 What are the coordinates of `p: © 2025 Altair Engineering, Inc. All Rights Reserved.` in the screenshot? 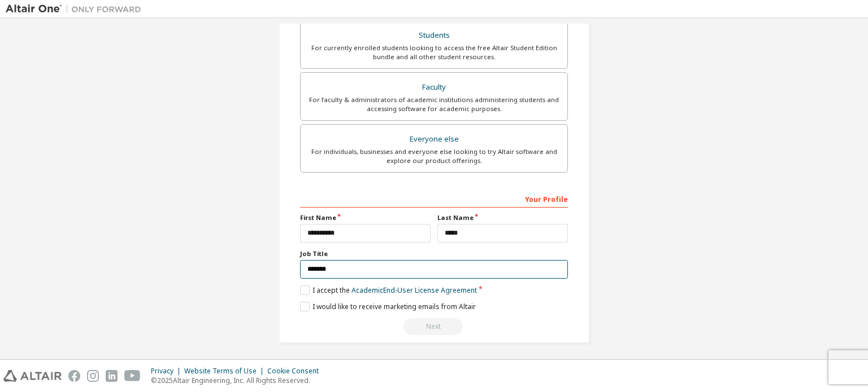 It's located at (238, 381).